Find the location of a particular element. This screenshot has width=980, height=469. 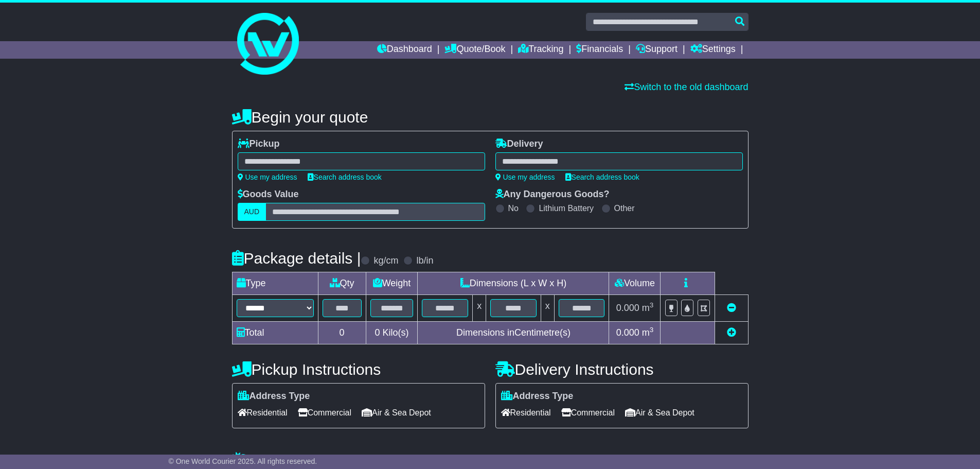

label: AUD is located at coordinates (252, 212).